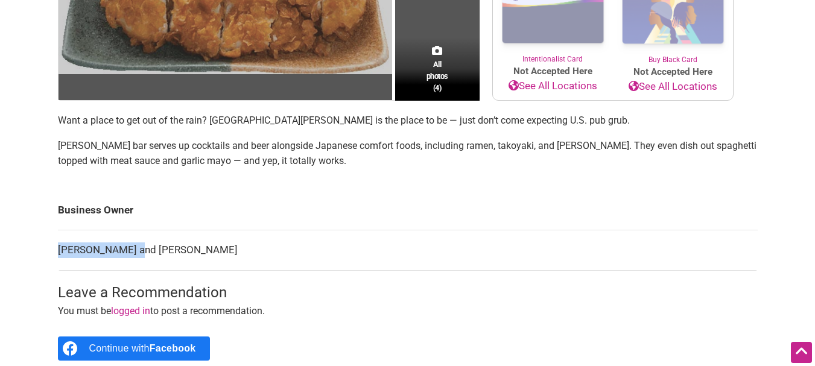 Image resolution: width=815 pixels, height=366 pixels. What do you see at coordinates (801, 352) in the screenshot?
I see `div: Scroll Back to Top` at bounding box center [801, 352].